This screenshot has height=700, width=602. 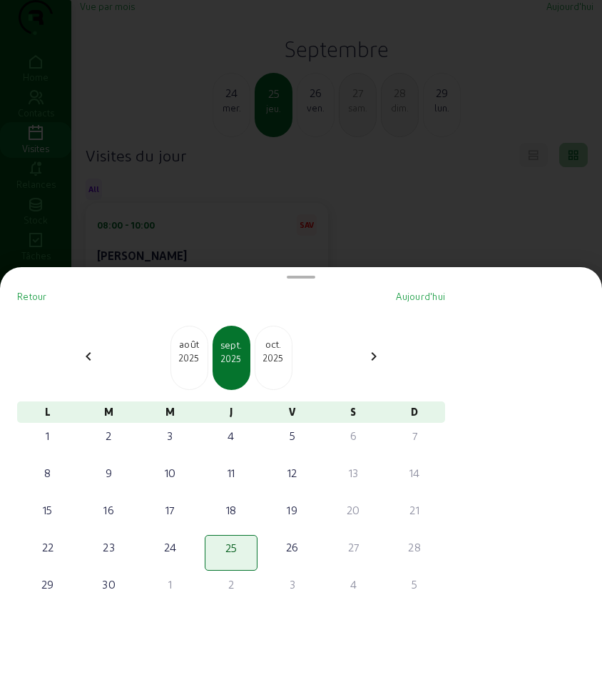 What do you see at coordinates (354, 436) in the screenshot?
I see `div: 6` at bounding box center [354, 436].